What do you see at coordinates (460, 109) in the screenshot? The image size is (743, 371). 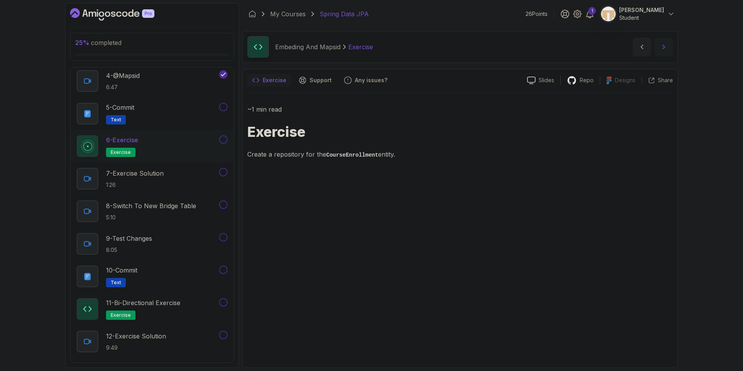 I see `p: ~1 min read` at bounding box center [460, 109].